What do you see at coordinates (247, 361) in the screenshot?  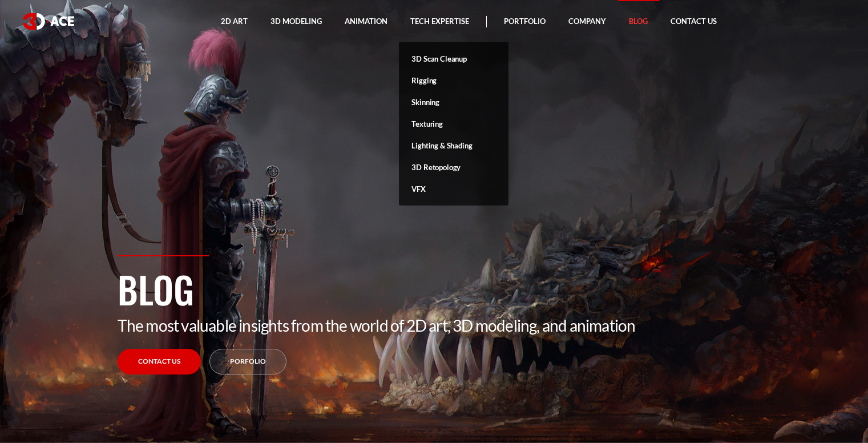 I see `a: Porfolio` at bounding box center [247, 361].